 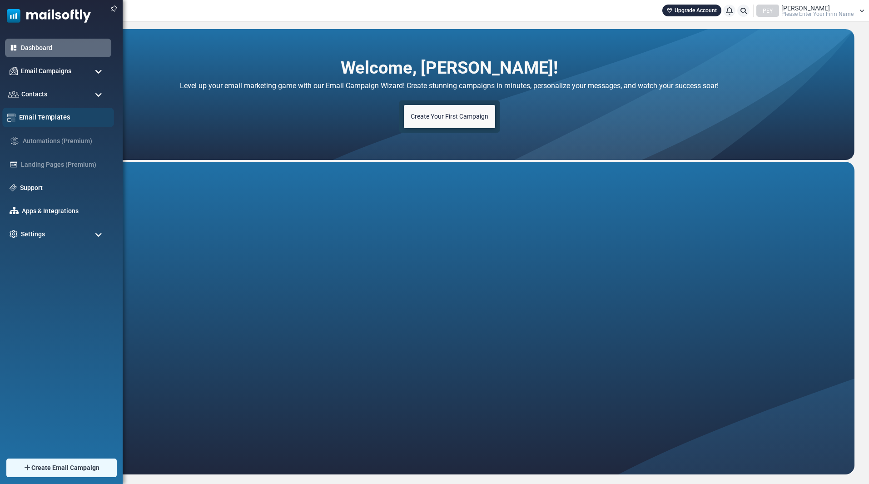 What do you see at coordinates (14, 94) in the screenshot?
I see `img: contacts-icon.svg` at bounding box center [14, 94].